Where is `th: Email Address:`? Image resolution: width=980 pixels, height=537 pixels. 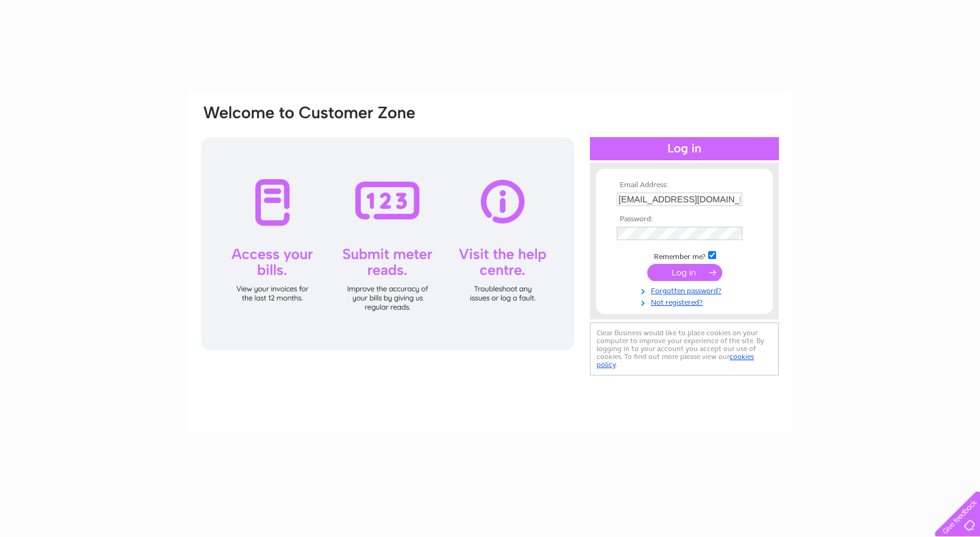 th: Email Address: is located at coordinates (684, 185).